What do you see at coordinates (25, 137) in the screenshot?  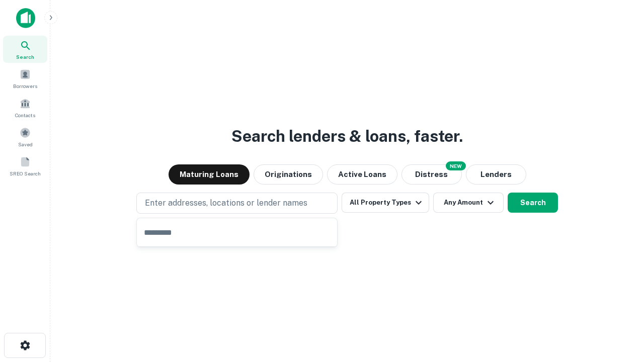 I see `a: Saved` at bounding box center [25, 137].